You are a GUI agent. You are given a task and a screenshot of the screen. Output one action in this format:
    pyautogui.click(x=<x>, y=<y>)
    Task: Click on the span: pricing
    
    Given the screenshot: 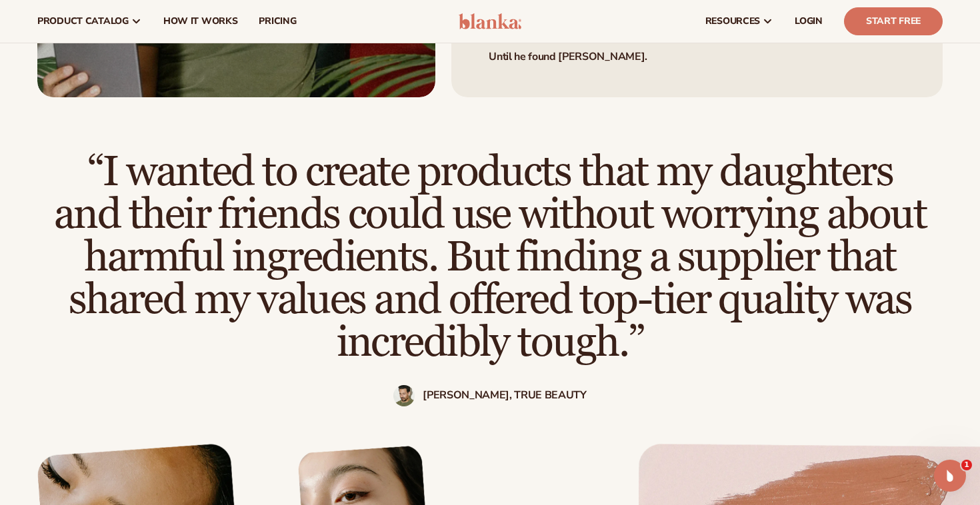 What is the action you would take?
    pyautogui.click(x=278, y=21)
    